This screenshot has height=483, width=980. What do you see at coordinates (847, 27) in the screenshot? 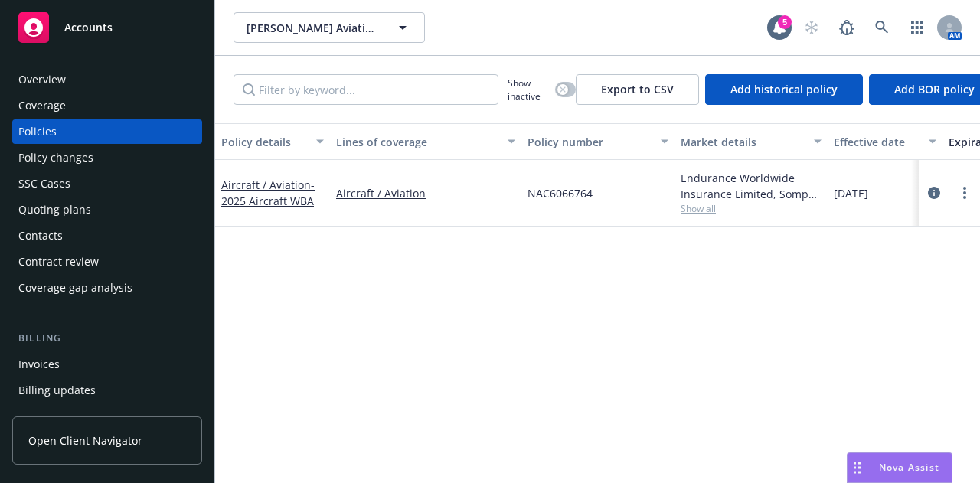
I see `a: Report a Bug` at bounding box center [847, 27].